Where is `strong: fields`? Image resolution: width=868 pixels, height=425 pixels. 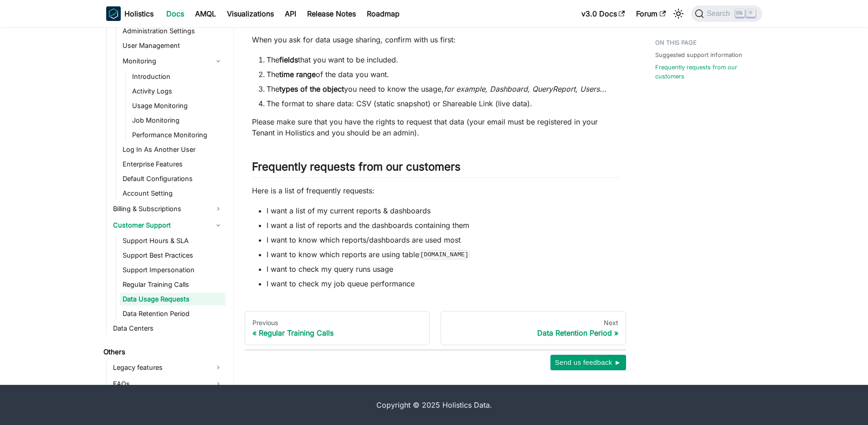 strong: fields is located at coordinates (288, 59).